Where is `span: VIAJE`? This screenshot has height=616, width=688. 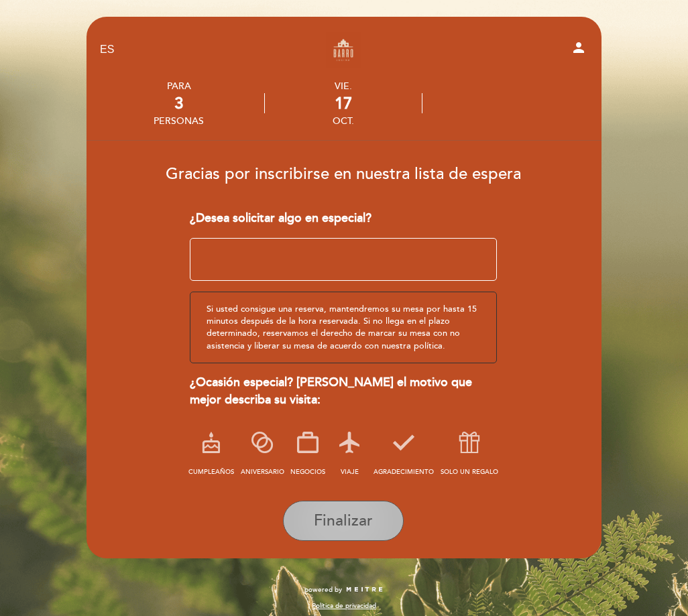 span: VIAJE is located at coordinates (349, 471).